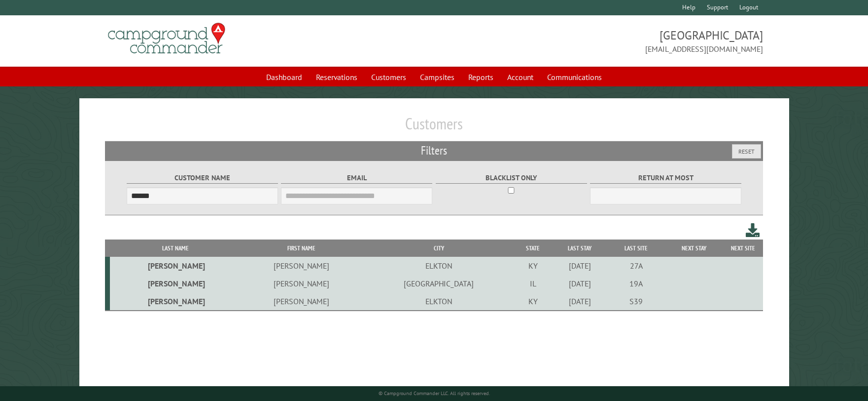  Describe the element at coordinates (574, 77) in the screenshot. I see `a: Communications` at that location.